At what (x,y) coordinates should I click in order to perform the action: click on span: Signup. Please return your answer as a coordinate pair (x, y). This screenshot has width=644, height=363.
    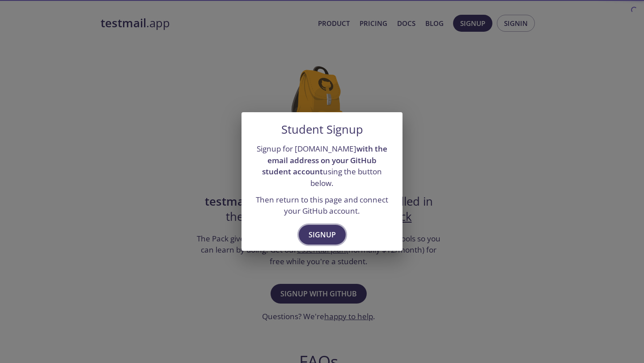
    Looking at the image, I should click on (322, 235).